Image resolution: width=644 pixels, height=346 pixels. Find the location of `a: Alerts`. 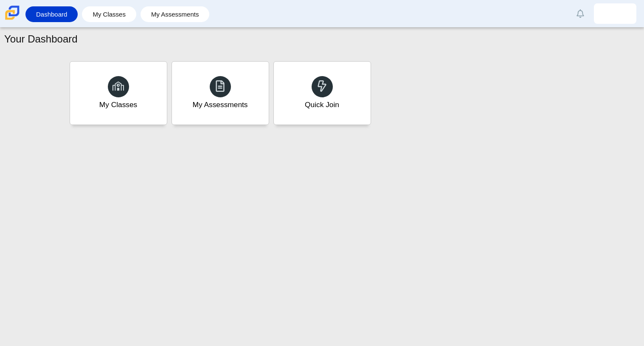

a: Alerts is located at coordinates (580, 13).